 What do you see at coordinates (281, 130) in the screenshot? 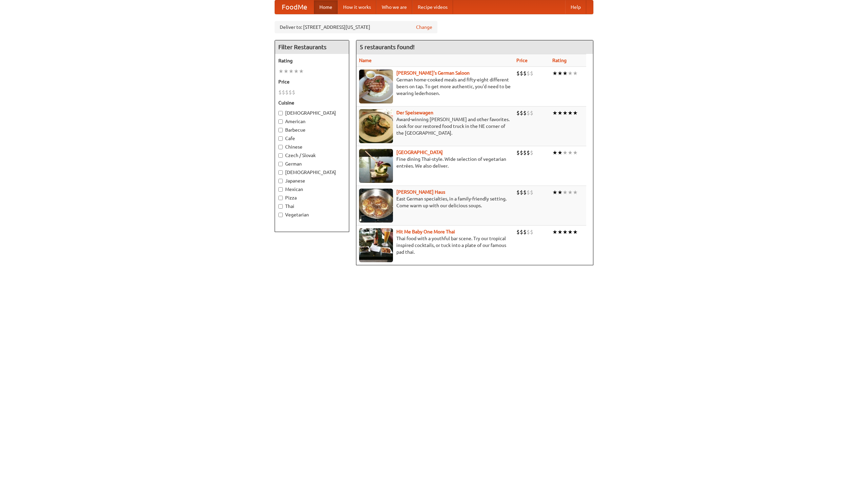
I see `input: Barbecue` at bounding box center [281, 130].